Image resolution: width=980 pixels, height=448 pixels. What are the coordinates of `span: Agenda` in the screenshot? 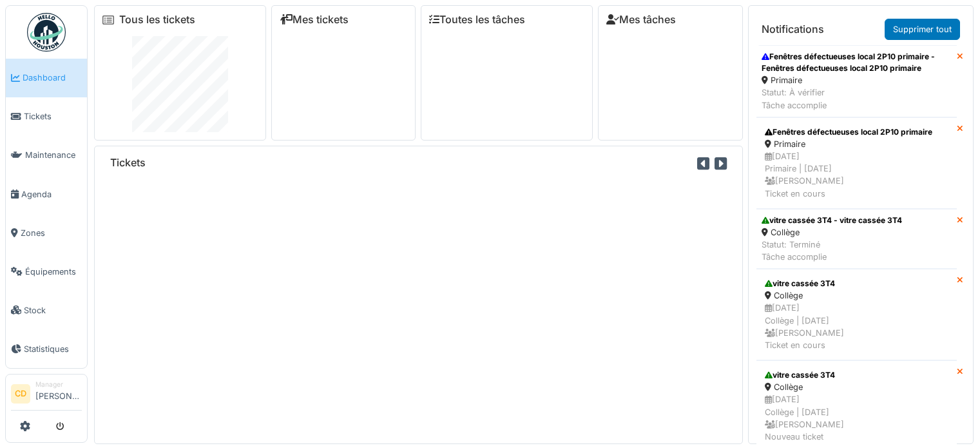 It's located at (52, 194).